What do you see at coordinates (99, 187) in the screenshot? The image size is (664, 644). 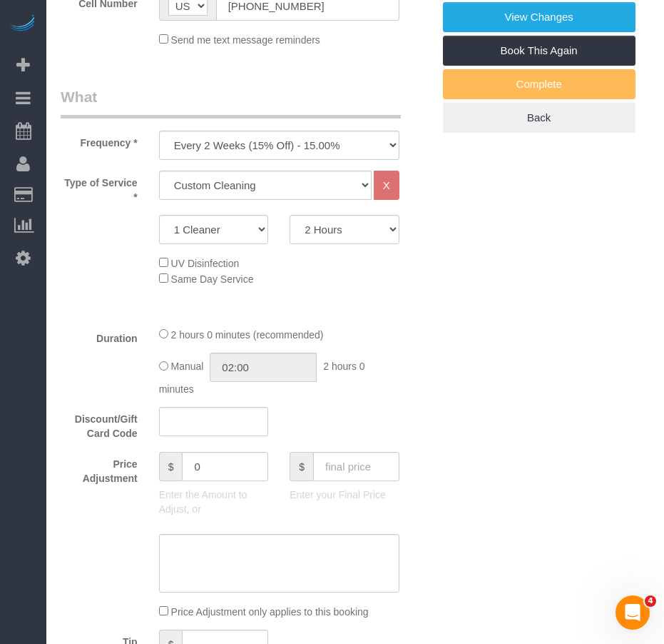 I see `label: Type of Service *` at bounding box center [99, 187].